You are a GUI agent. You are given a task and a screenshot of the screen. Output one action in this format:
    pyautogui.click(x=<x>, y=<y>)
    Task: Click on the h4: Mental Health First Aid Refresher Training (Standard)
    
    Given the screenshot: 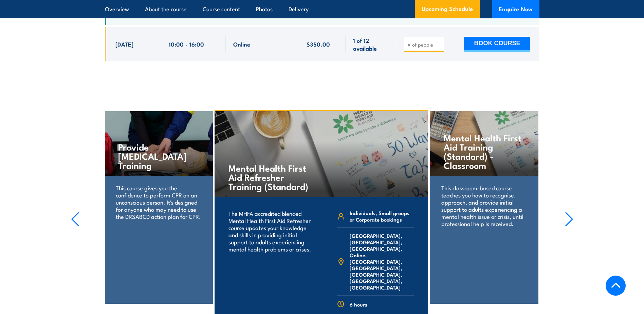 What is the action you would take?
    pyautogui.click(x=268, y=177)
    